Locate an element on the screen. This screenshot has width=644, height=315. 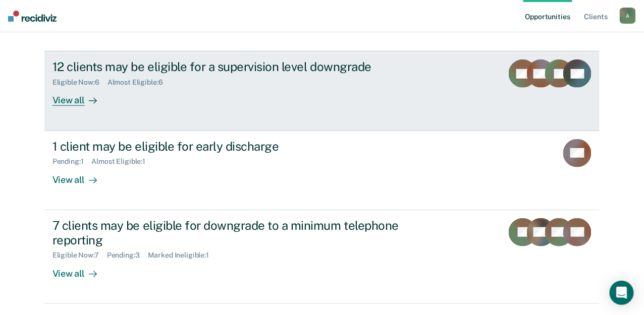
a: 1 client may be eligible for early dischargePending:1Almost Eligible:1View all is located at coordinates (322, 170).